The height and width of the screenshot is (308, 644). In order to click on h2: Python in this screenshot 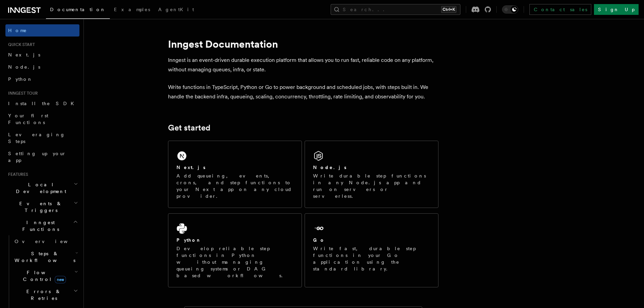, I will do `click(189, 240)`.